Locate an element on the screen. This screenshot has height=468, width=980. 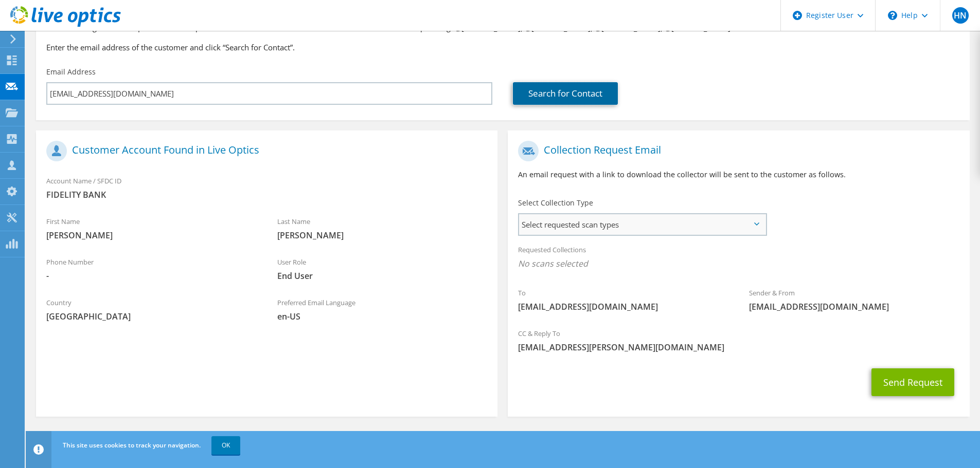
span: HN is located at coordinates (961, 16).